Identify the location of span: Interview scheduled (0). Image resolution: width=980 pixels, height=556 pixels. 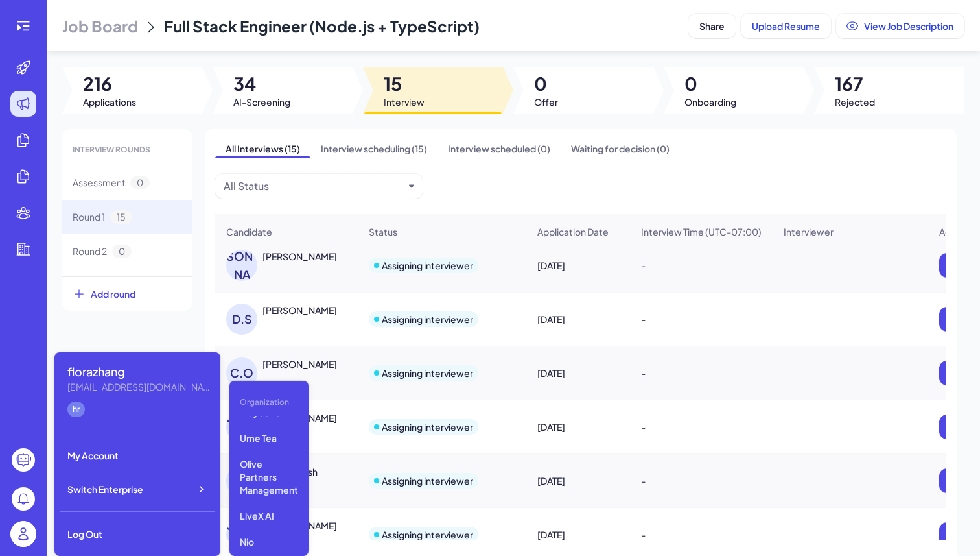
(499, 149).